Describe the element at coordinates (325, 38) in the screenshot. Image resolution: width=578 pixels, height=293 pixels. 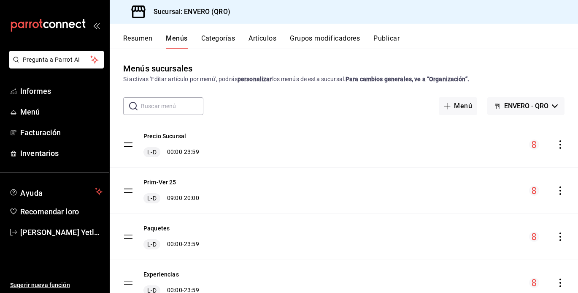
I see `font: Grupos modificadores` at that location.